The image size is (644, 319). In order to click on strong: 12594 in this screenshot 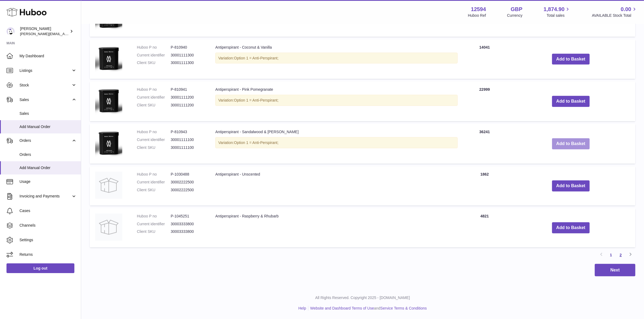, I will do `click(479, 9)`.